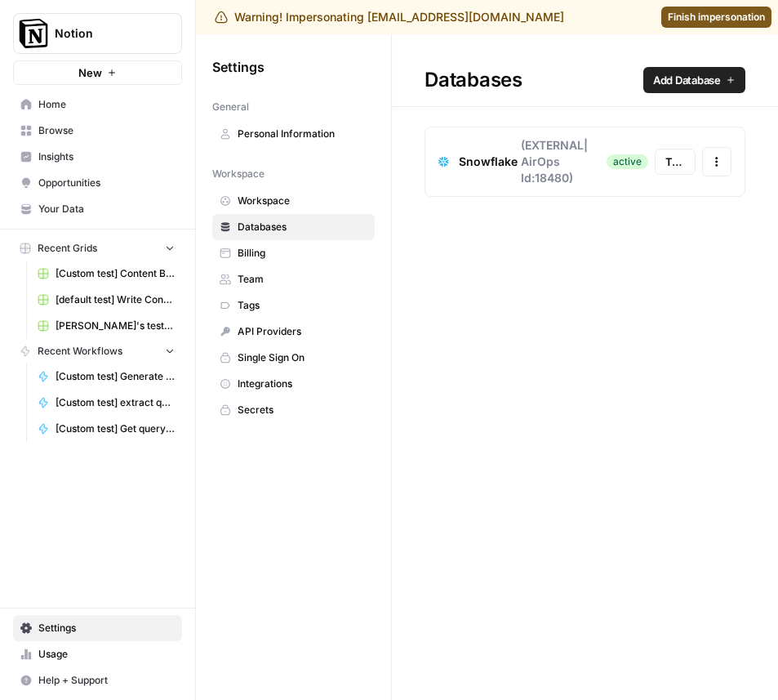 Image resolution: width=778 pixels, height=700 pixels. I want to click on a: Tags, so click(293, 305).